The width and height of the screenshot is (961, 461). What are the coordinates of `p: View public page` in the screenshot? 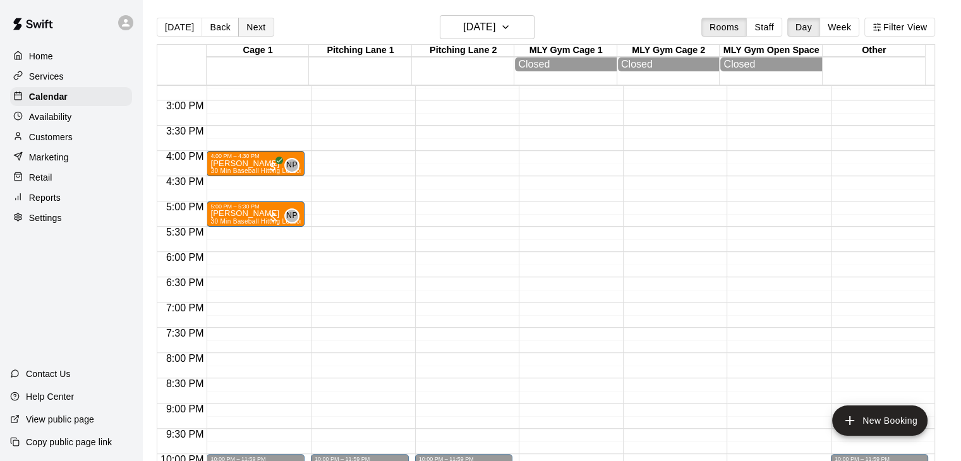 It's located at (60, 420).